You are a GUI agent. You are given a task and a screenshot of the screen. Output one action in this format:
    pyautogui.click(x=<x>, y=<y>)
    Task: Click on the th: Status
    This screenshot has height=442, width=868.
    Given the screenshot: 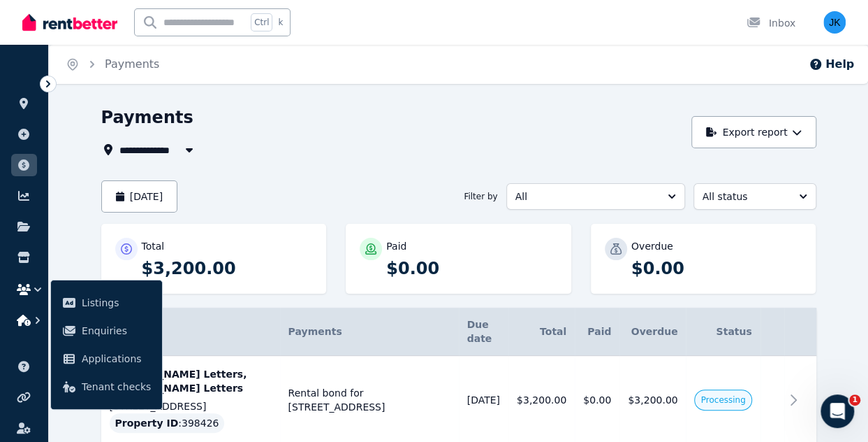 What is the action you would take?
    pyautogui.click(x=723, y=332)
    